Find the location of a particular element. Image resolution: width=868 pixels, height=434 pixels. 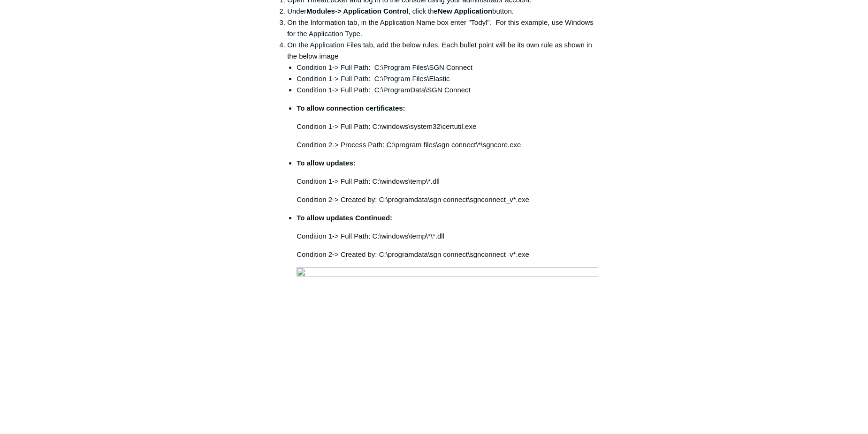

strong: To allow updates Continued: is located at coordinates (344, 217).